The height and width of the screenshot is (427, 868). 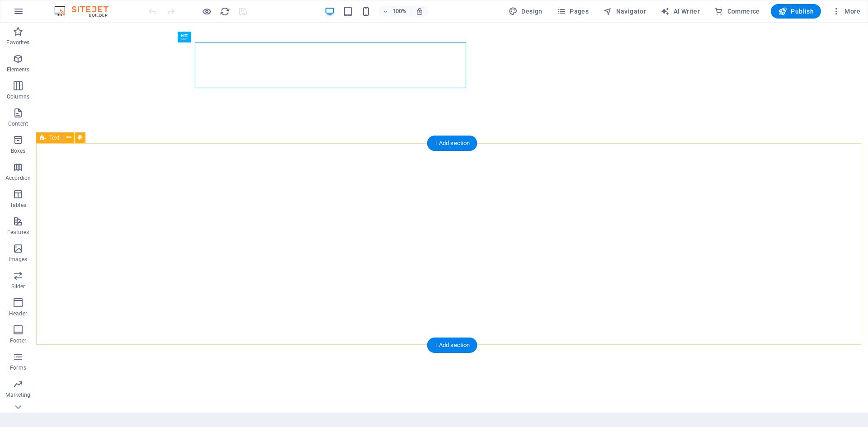 I want to click on button: Publish, so click(x=795, y=12).